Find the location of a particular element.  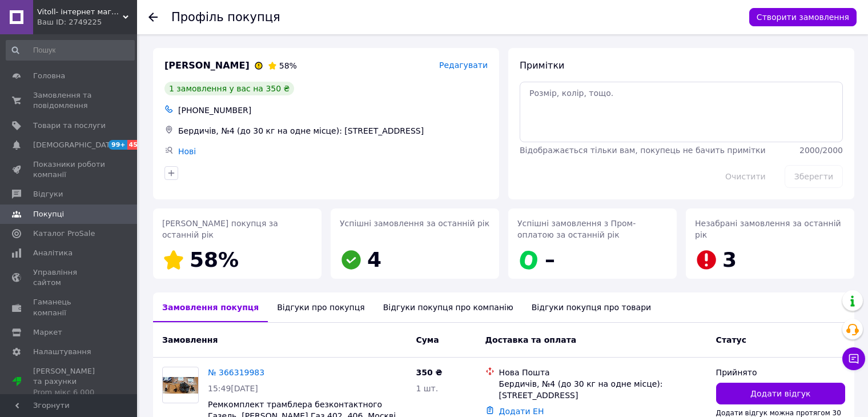

span: Замовлення та повідомлення is located at coordinates (69, 101).